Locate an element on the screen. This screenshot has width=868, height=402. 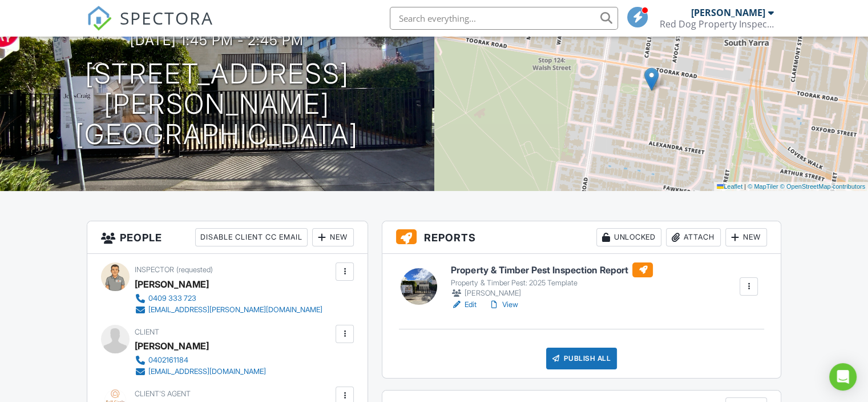
h3: Reports is located at coordinates (582, 237).